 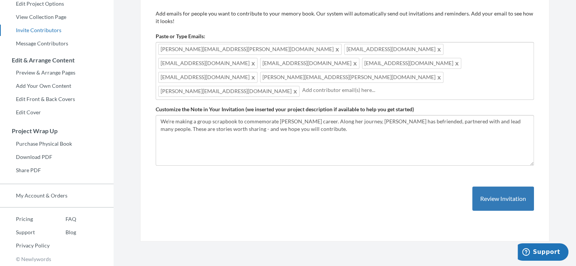 What do you see at coordinates (345, 17) in the screenshot?
I see `p: Add emails for people you want to contribute to your memory book. Our system will automatically s...` at bounding box center [345, 17].